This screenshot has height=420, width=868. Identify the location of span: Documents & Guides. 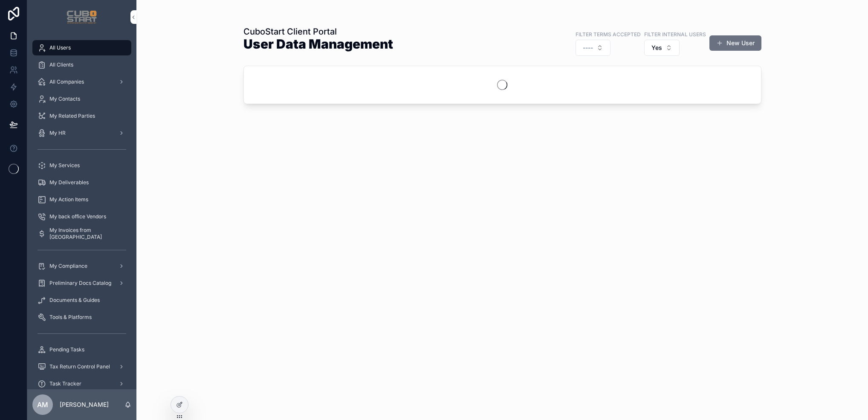
(74, 301).